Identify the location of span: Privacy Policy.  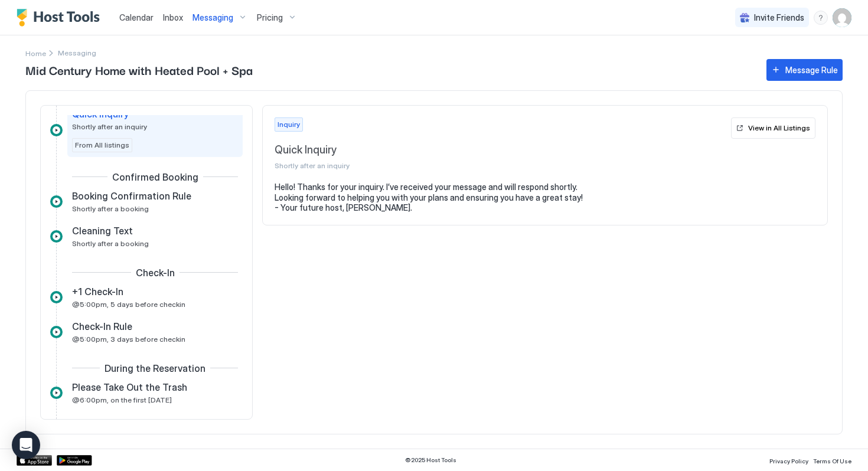
(789, 461).